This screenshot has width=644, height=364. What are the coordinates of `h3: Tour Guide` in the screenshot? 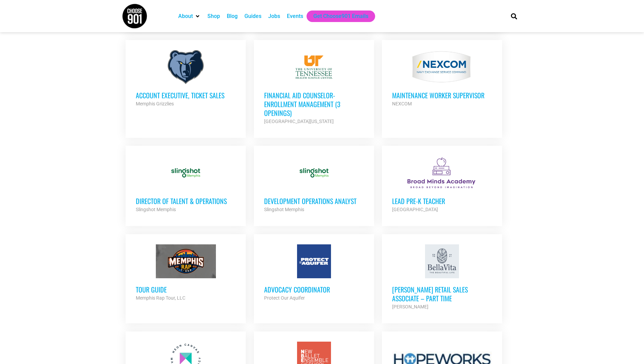 It's located at (186, 290).